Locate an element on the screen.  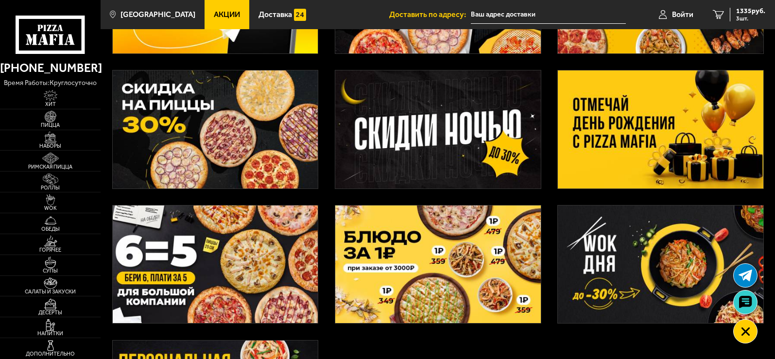
span: Доставка is located at coordinates (275, 15).